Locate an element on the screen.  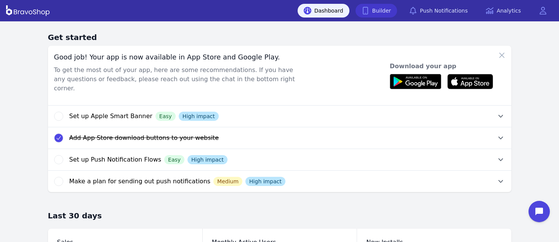
img: Available on Google Play is located at coordinates (416, 82).